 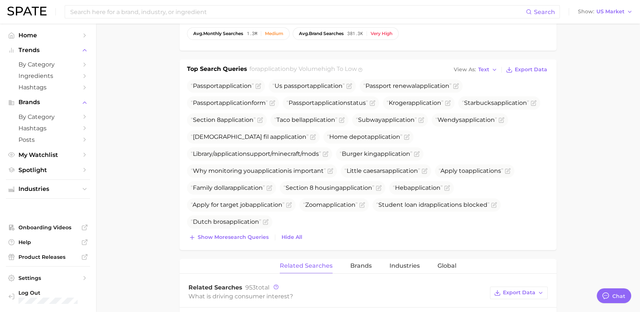 I want to click on span: 381.3k, so click(x=355, y=34).